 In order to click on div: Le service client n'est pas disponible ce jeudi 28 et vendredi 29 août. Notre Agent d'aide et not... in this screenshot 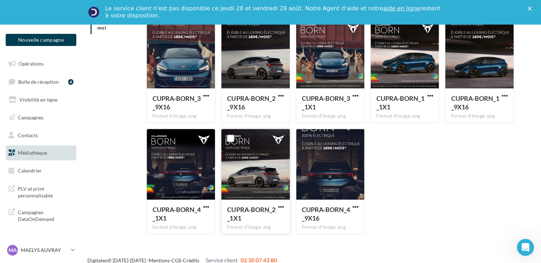, I will do `click(274, 12)`.